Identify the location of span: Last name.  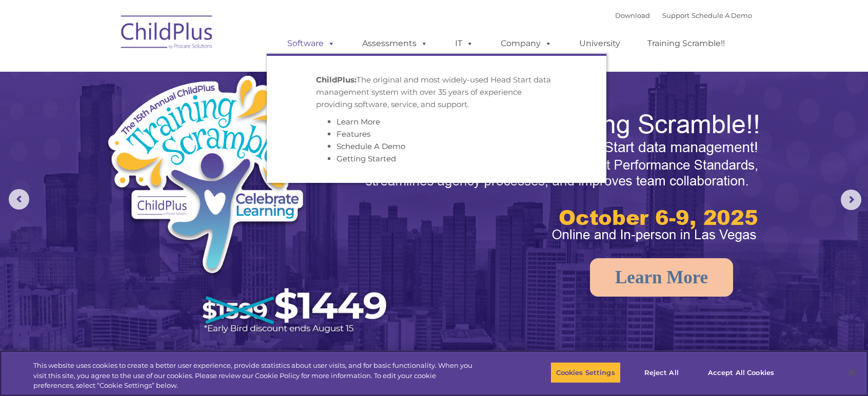
(158, 71).